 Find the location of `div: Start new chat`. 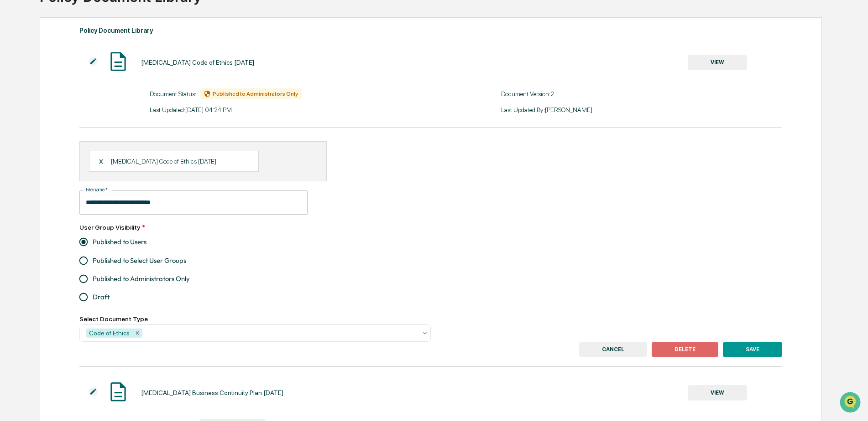

div: Start new chat is located at coordinates (91, 74).